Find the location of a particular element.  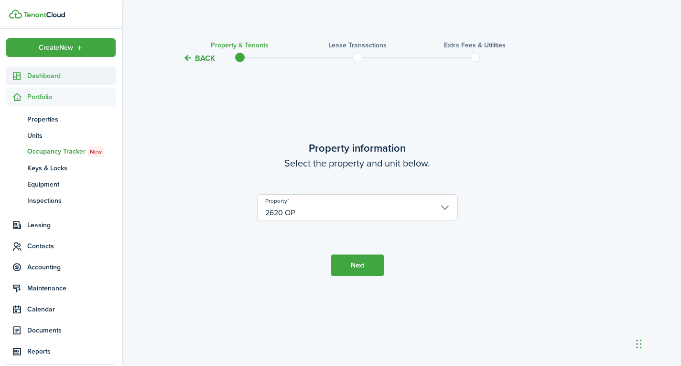

a: Properties is located at coordinates (61, 119).